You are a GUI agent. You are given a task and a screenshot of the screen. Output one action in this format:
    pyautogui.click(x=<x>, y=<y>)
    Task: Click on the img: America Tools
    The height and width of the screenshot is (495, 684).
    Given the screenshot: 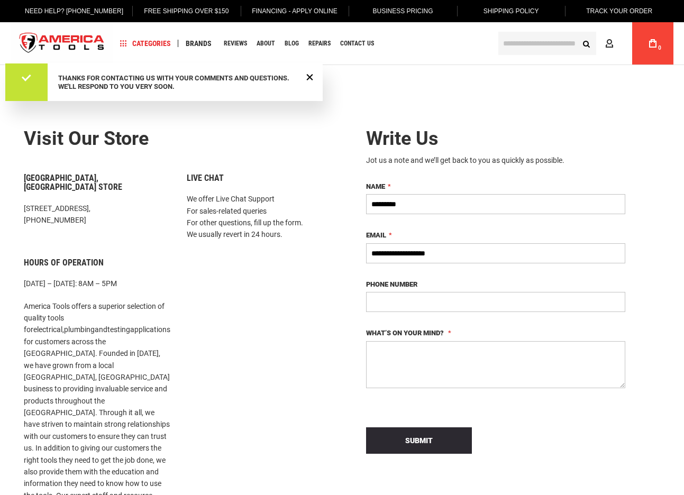 What is the action you would take?
    pyautogui.click(x=62, y=43)
    